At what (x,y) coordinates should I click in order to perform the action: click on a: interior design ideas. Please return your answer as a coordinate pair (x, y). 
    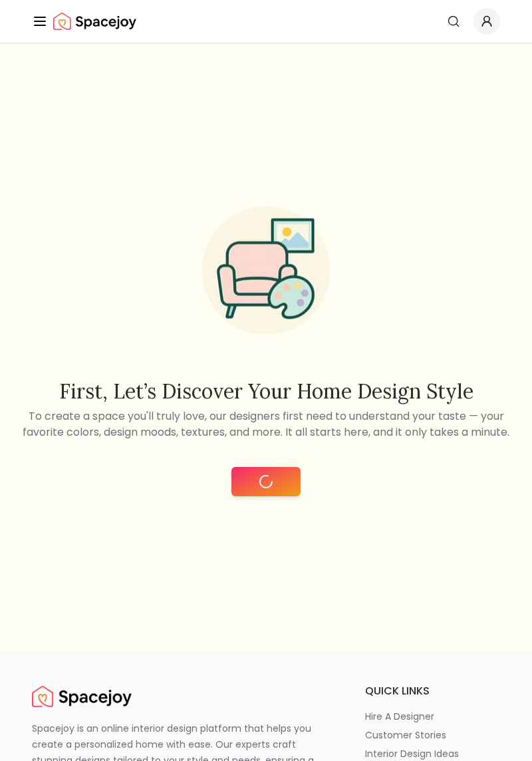
    Looking at the image, I should click on (432, 753).